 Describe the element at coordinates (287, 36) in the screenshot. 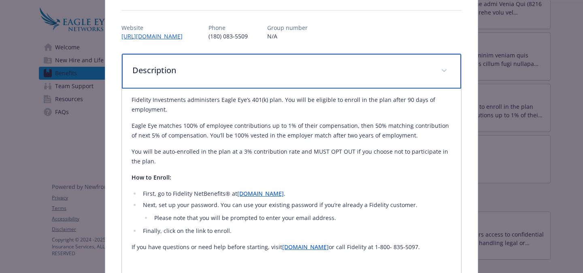

I see `p: N/A` at that location.